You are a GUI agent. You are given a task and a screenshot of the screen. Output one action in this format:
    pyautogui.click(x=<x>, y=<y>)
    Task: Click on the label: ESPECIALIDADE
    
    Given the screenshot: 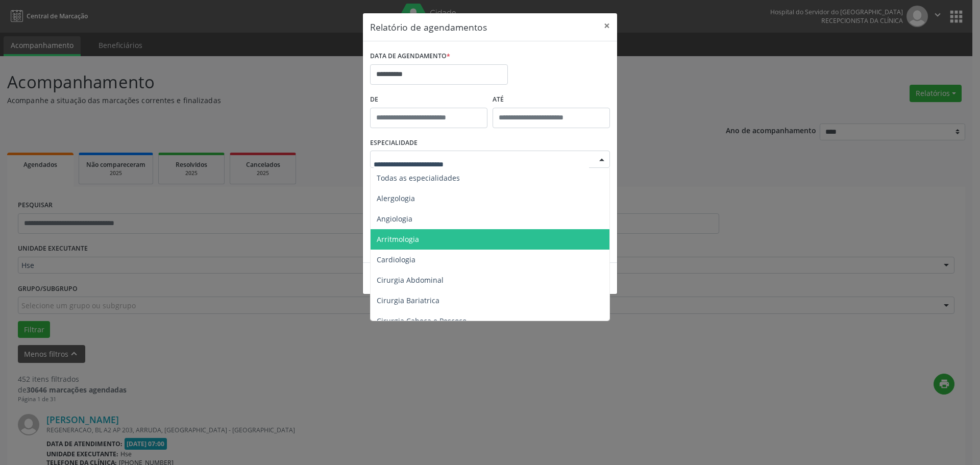 What is the action you would take?
    pyautogui.click(x=393, y=143)
    